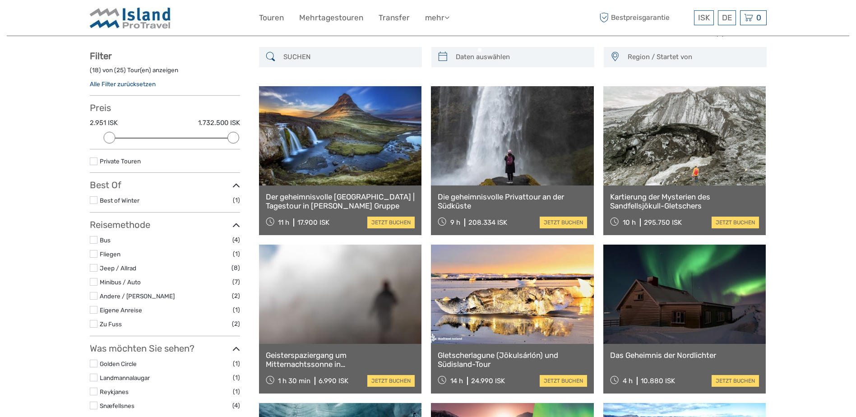 The image size is (856, 417). Describe the element at coordinates (95, 70) in the screenshot. I see `label: 18` at that location.